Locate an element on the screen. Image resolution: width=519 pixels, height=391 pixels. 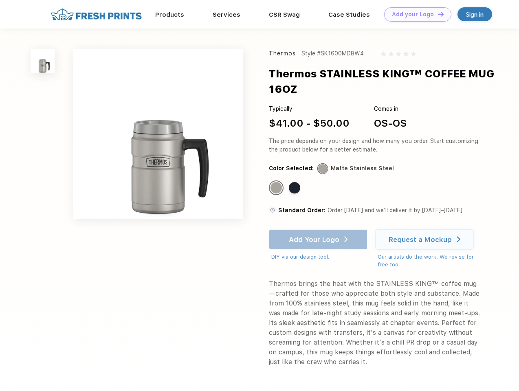
div: Sign in is located at coordinates (475, 14).